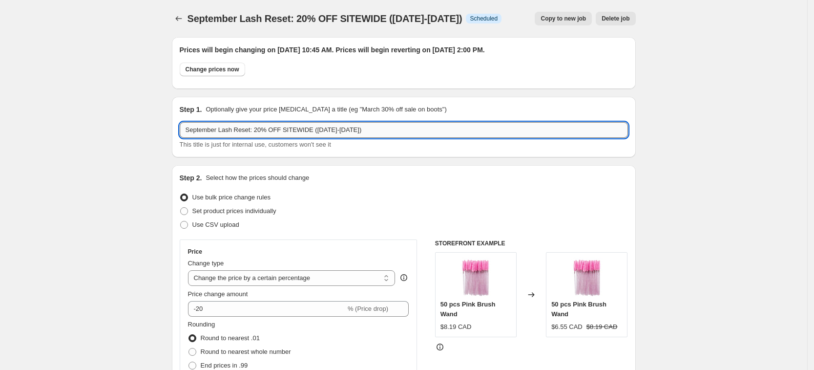 The image size is (814, 370). I want to click on span: Use CSV upload, so click(216, 224).